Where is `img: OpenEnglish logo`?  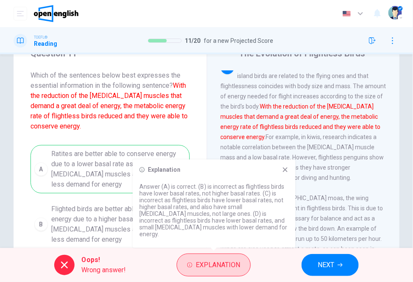 img: OpenEnglish logo is located at coordinates (56, 14).